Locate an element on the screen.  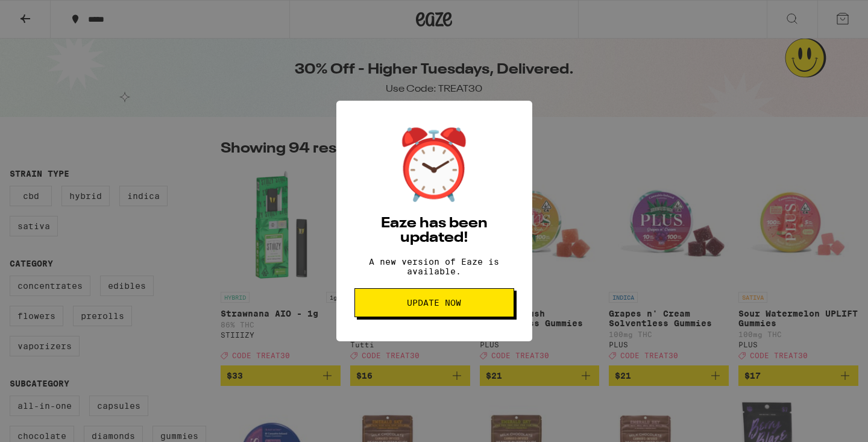
button: Update Now is located at coordinates (434, 302).